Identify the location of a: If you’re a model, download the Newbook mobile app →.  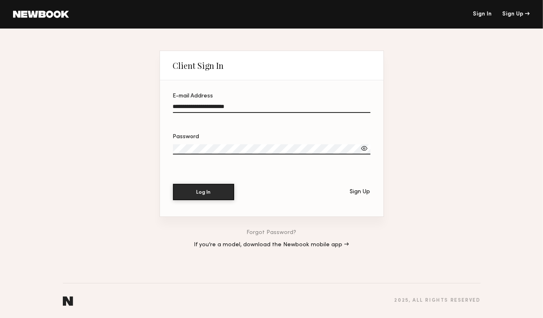
(272, 245).